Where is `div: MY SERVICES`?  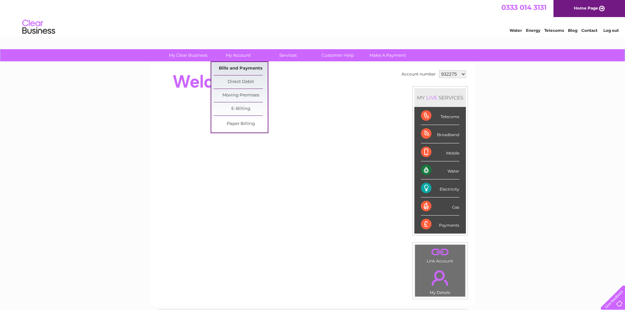
div: MY SERVICES is located at coordinates (440, 98).